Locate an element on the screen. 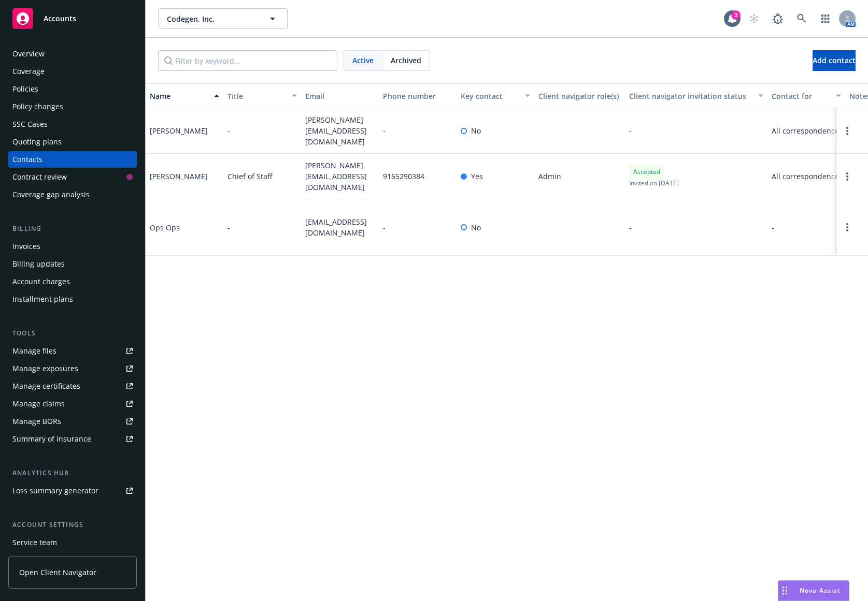 This screenshot has height=601, width=868. span: Active is located at coordinates (363, 60).